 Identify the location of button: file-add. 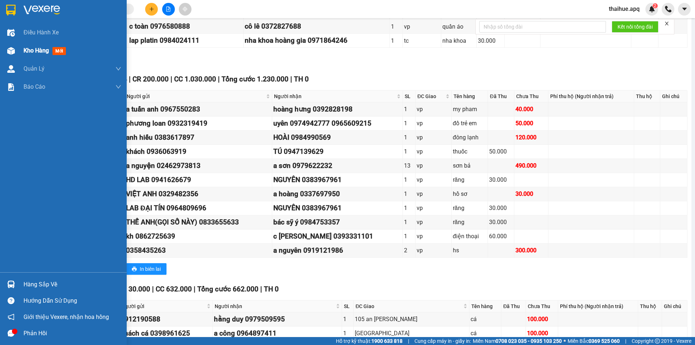
(168, 9).